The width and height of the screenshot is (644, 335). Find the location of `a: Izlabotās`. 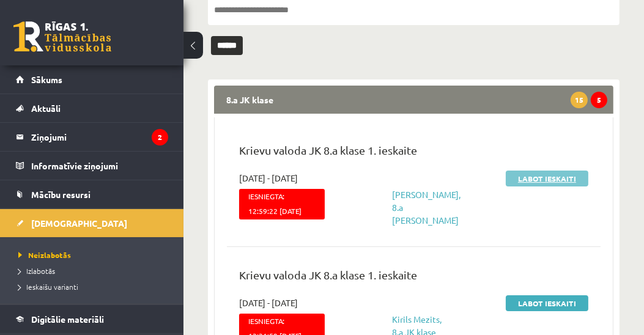

a: Izlabotās is located at coordinates (95, 271).